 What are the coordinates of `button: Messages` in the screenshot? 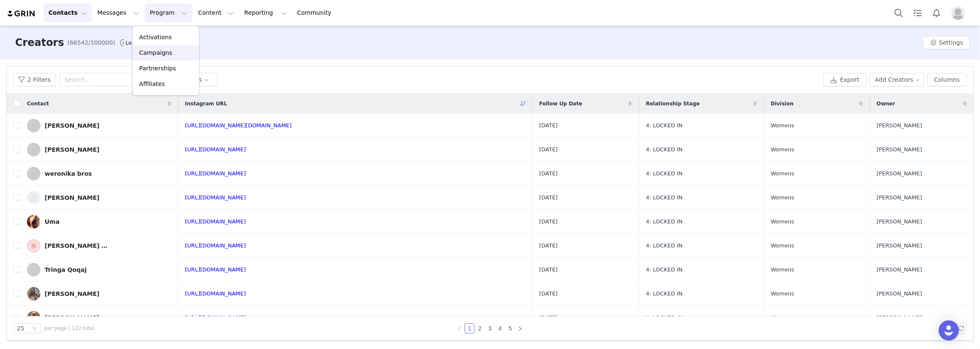 It's located at (118, 13).